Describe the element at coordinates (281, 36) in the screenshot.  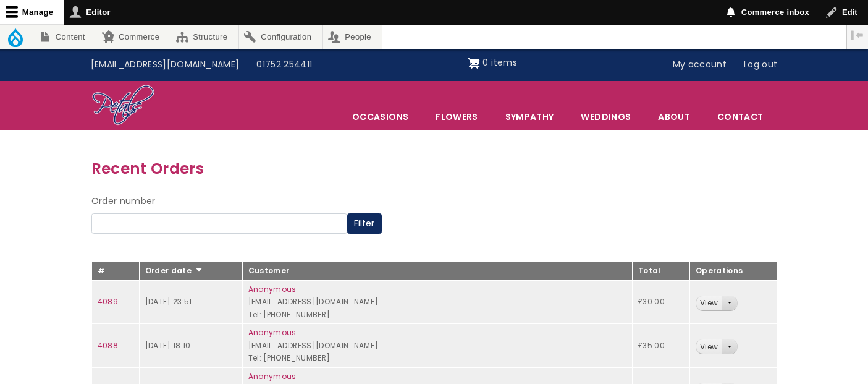
I see `a: Configuration` at that location.